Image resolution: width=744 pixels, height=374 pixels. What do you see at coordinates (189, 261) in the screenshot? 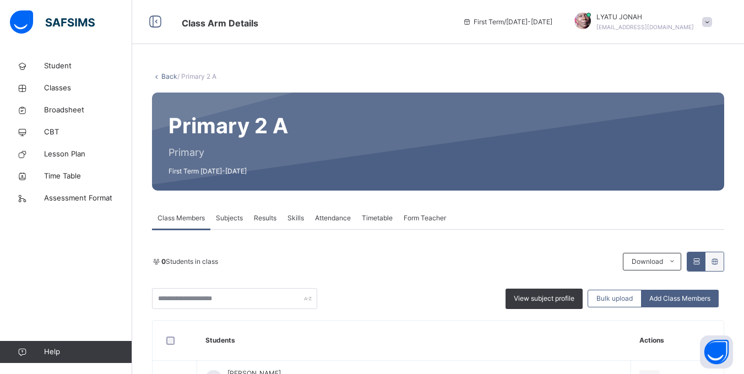
I see `span: Students in class` at bounding box center [189, 261].